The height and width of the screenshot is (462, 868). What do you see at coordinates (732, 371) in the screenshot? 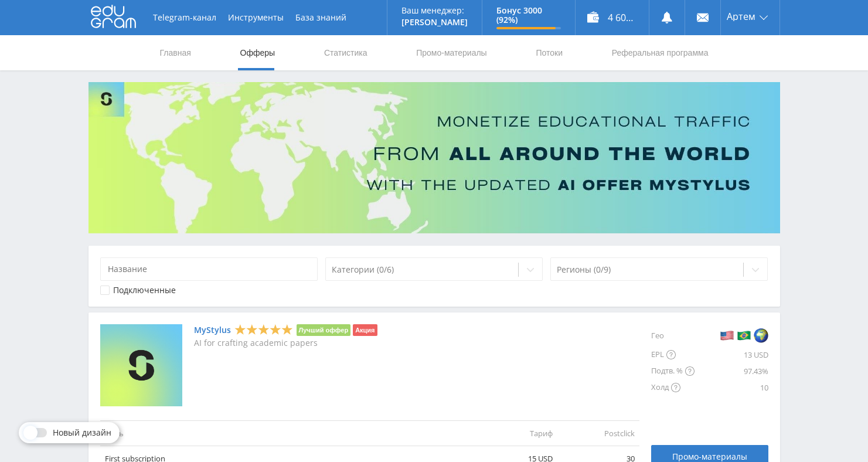
I see `div: 97.43%` at bounding box center [732, 371].